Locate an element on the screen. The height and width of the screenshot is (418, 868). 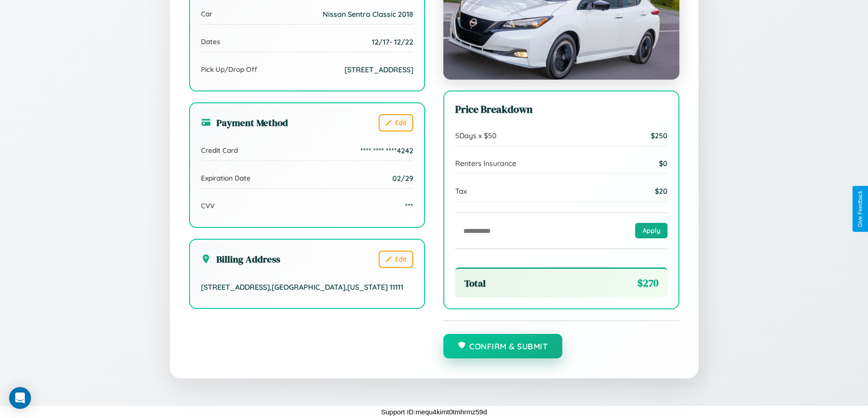
span: $ 0 is located at coordinates (663, 164).